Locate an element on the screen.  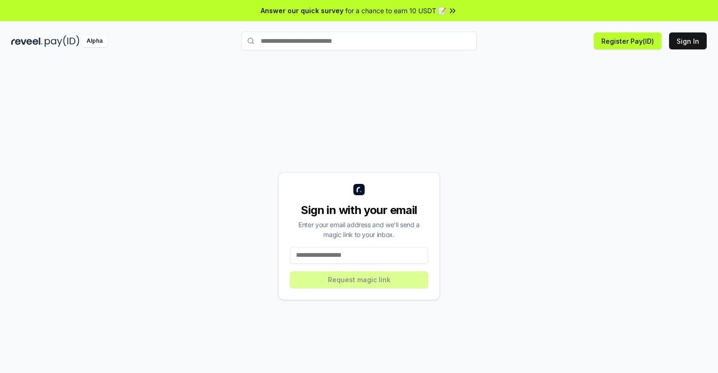
button: Sign In is located at coordinates (688, 41).